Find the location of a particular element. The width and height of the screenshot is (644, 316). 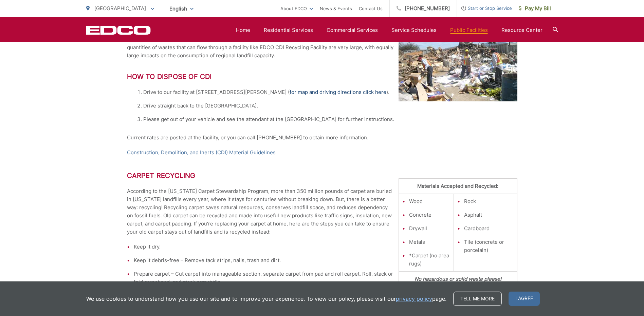

a: Tell me more is located at coordinates (477, 299).